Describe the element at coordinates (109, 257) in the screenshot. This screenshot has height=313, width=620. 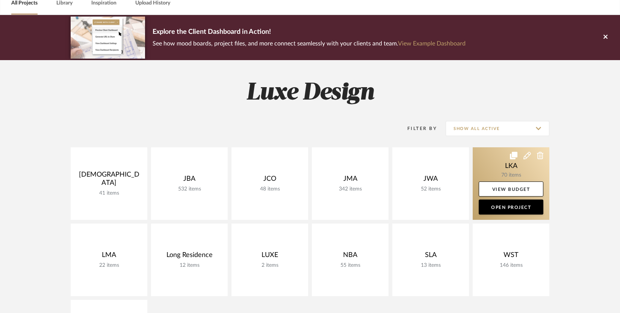
I see `div: LMA` at that location.